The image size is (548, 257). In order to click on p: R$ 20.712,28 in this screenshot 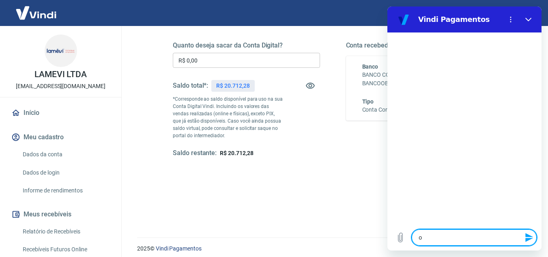, I will do `click(233, 86)`.